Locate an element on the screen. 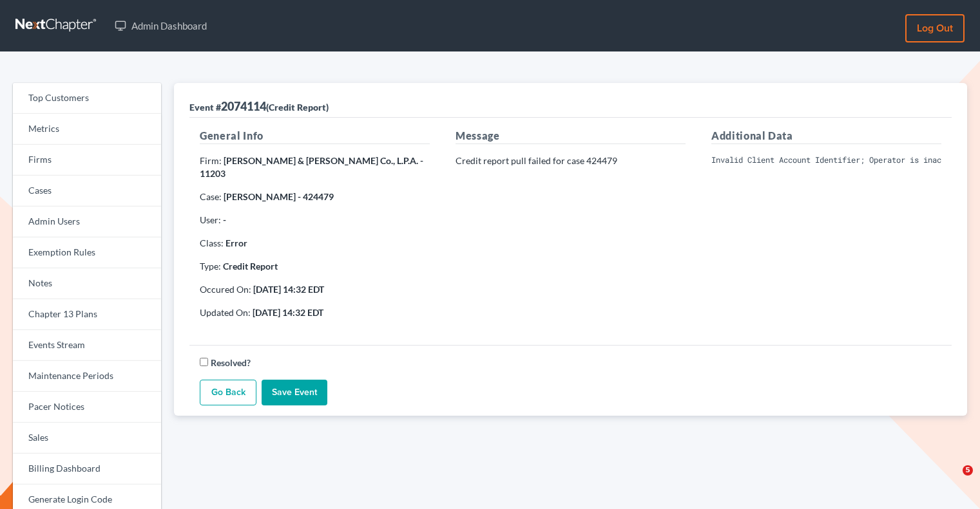  label: Resolved? is located at coordinates (231, 363).